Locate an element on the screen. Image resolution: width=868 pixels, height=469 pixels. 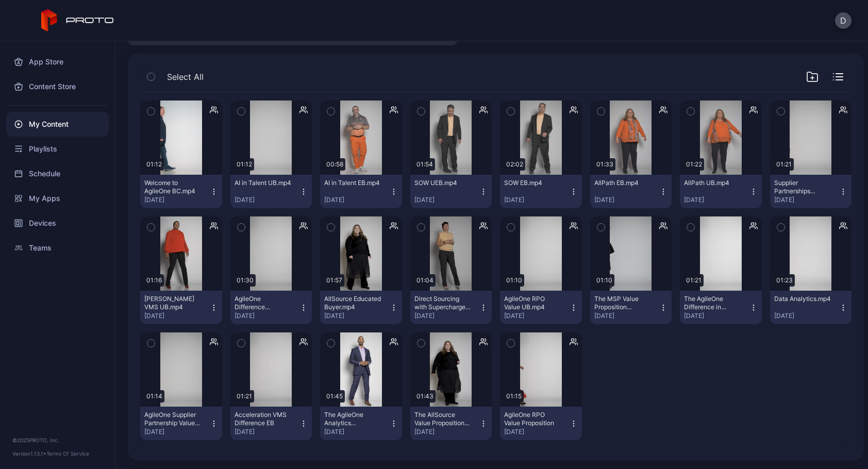
div: Teams is located at coordinates (57, 248).